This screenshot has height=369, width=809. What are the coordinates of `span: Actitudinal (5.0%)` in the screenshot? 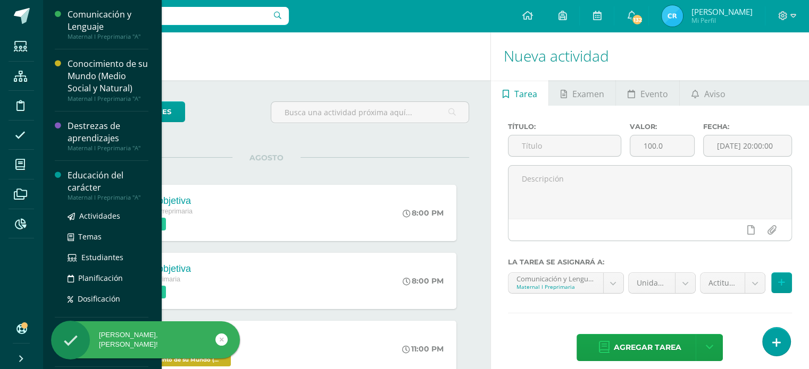 It's located at (722, 283).